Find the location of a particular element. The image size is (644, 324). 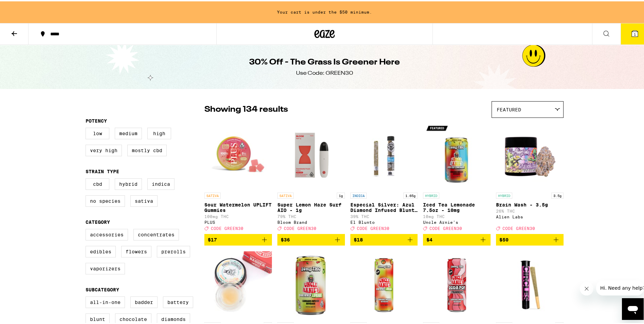

label: Battery is located at coordinates (178, 301).